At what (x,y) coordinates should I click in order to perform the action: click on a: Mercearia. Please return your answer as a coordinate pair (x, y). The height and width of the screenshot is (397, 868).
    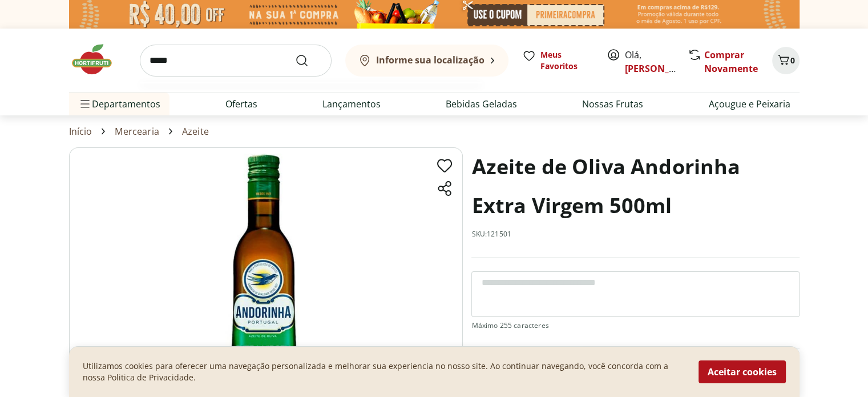
    Looking at the image, I should click on (137, 132).